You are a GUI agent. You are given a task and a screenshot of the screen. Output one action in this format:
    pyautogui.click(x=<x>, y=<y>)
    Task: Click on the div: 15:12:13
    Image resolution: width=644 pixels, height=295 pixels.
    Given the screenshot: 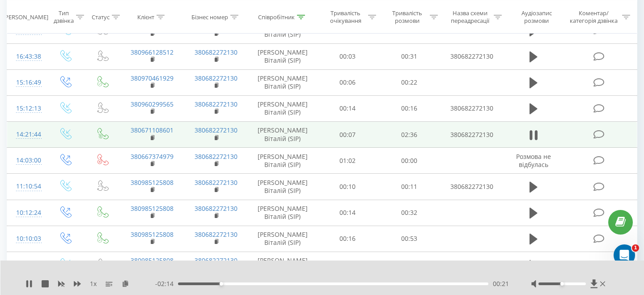 What is the action you would take?
    pyautogui.click(x=27, y=108)
    